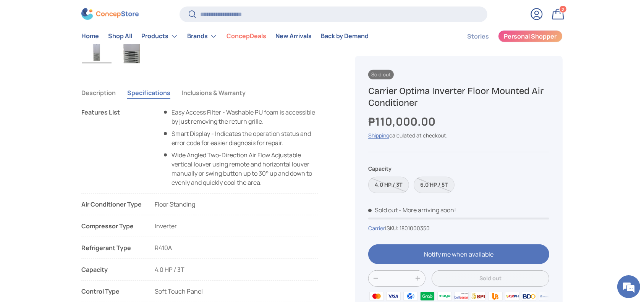 The width and height of the screenshot is (644, 302). I want to click on img: billease, so click(462, 296).